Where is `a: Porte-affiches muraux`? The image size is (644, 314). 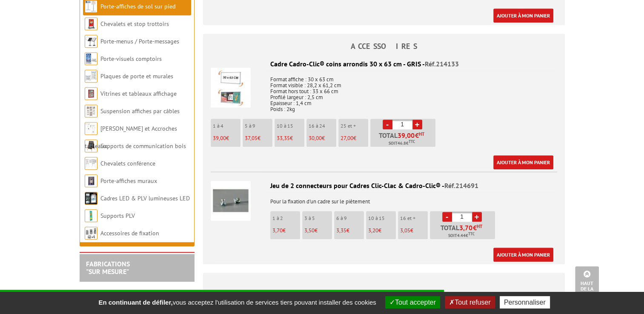
a: Porte-affiches muraux is located at coordinates (129, 181).